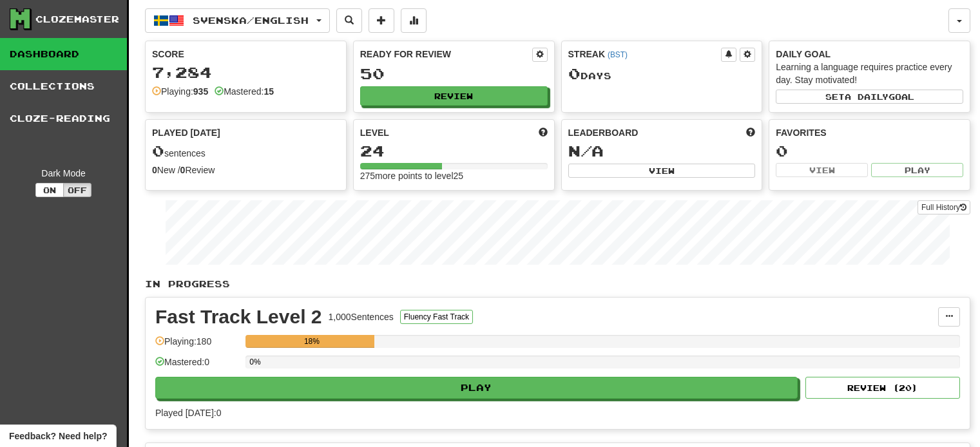 This screenshot has width=980, height=447. What do you see at coordinates (349, 20) in the screenshot?
I see `button: Search sentences` at bounding box center [349, 20].